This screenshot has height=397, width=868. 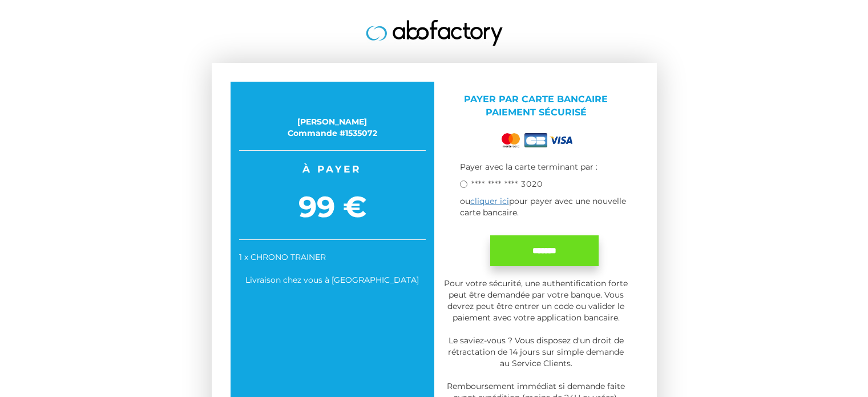 What do you see at coordinates (536, 106) in the screenshot?
I see `p: Payer par Carte bancaire` at bounding box center [536, 106].